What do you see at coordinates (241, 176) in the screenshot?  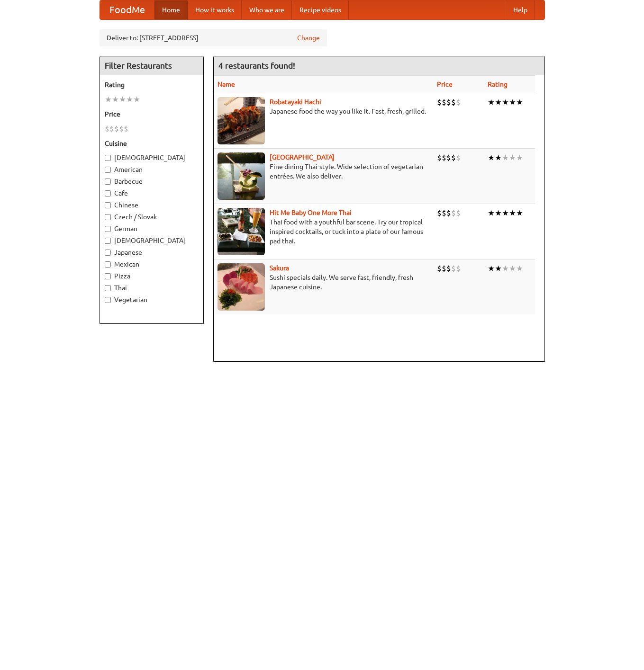 I see `img: satay.jpg` at bounding box center [241, 176].